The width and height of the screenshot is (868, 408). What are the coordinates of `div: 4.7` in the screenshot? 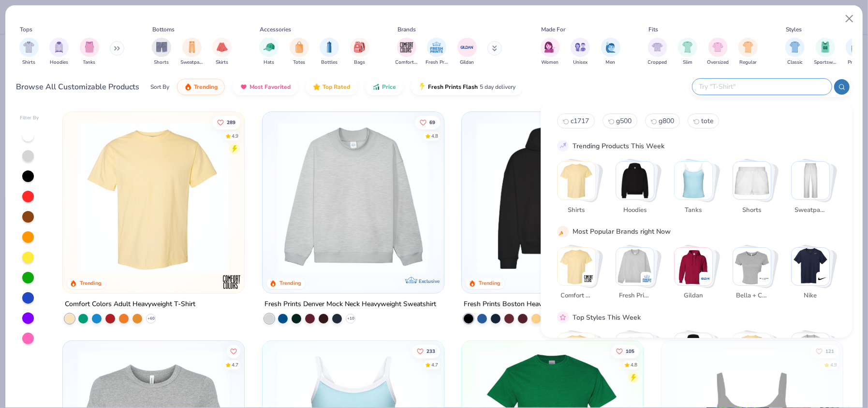 It's located at (435, 365).